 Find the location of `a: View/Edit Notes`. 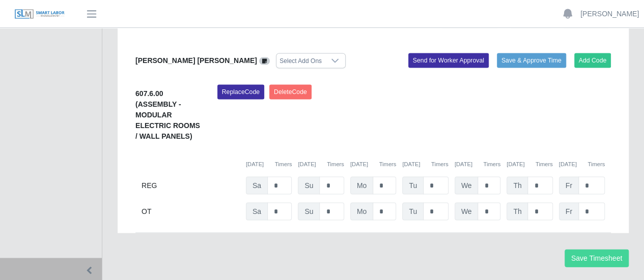

a: View/Edit Notes is located at coordinates (265, 60).